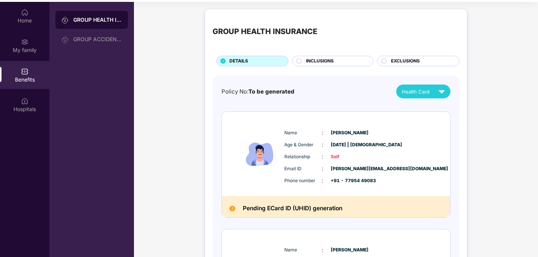 Image resolution: width=538 pixels, height=257 pixels. I want to click on img: svg+xml;base64,PHN2ZyB4bWxucz0iaHR0cDovL3d3dy53My5vcmcvMjAwMC9zdmciIHZpZXdCb3g9IjAgMCAyNCAyNCIgd2..., so click(442, 91).